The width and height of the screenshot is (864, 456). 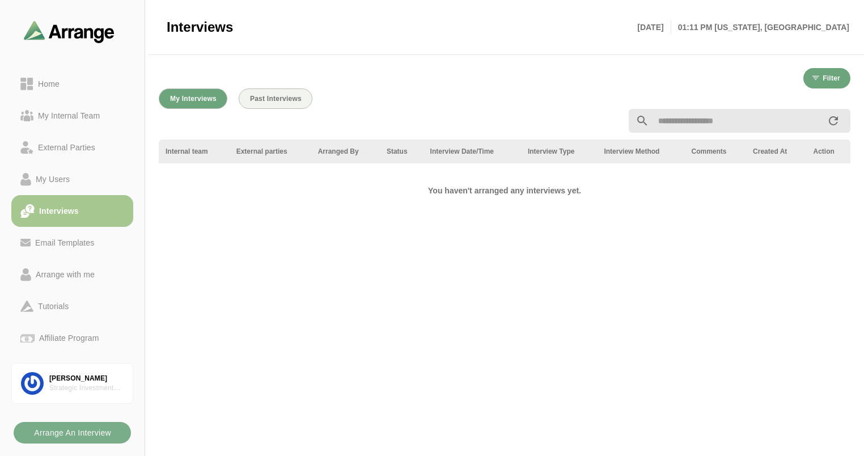 What do you see at coordinates (72, 211) in the screenshot?
I see `a: Interviews` at bounding box center [72, 211].